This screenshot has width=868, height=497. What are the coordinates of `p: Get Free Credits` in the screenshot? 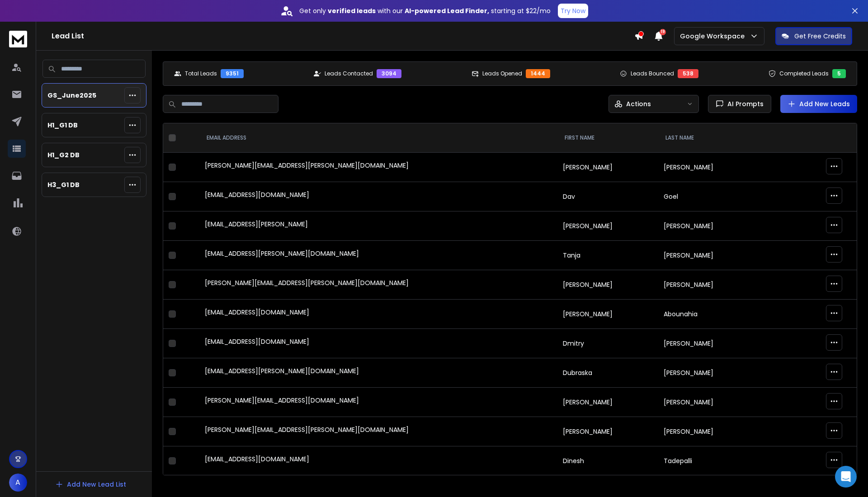 It's located at (820, 36).